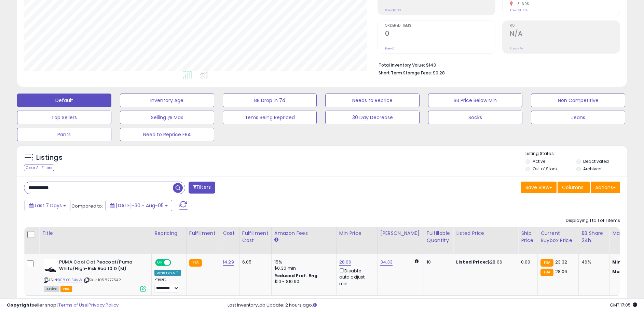  I want to click on div: Title, so click(95, 233).